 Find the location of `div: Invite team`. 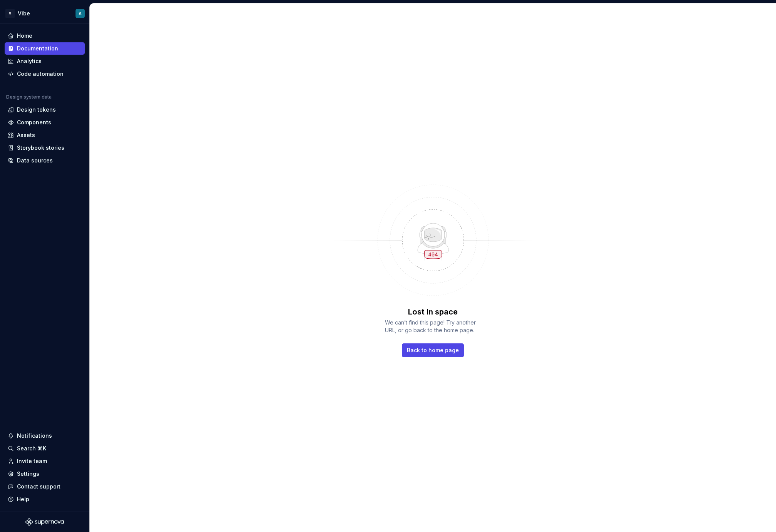

div: Invite team is located at coordinates (32, 461).